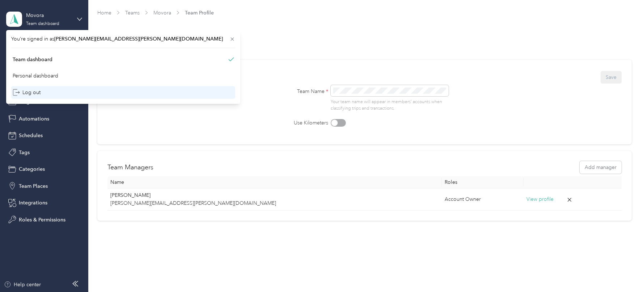 Image resolution: width=644 pixels, height=292 pixels. Describe the element at coordinates (33, 186) in the screenshot. I see `span: Team Places` at that location.